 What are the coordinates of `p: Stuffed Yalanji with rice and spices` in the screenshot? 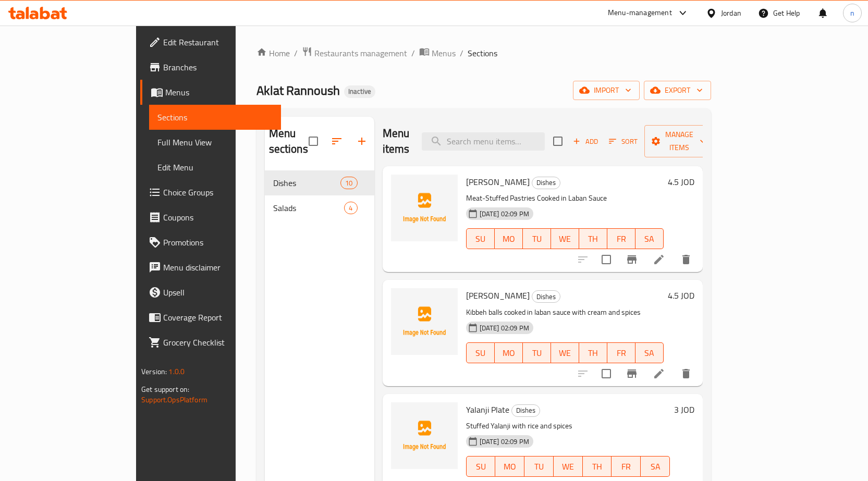 It's located at (568, 426).